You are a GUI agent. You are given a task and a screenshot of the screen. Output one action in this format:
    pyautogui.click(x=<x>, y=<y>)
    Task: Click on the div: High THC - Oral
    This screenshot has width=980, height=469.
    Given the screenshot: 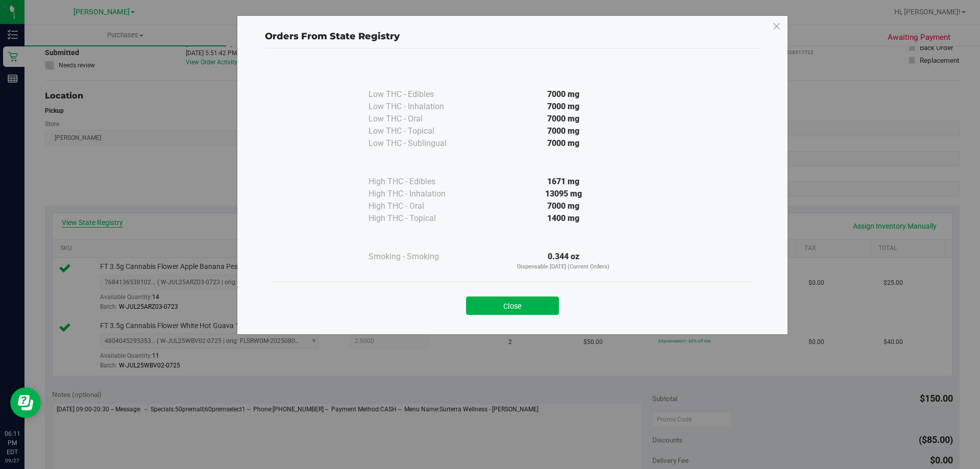 What is the action you would take?
    pyautogui.click(x=420, y=206)
    